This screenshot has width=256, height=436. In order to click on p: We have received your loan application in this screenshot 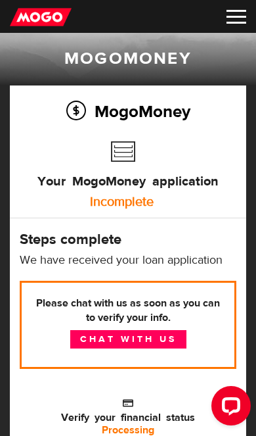, I will do `click(128, 260)`.